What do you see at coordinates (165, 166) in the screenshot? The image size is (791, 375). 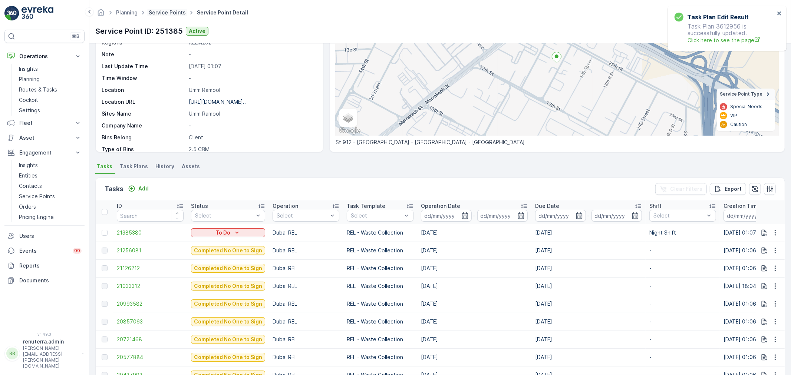 I see `span: History` at bounding box center [165, 166].